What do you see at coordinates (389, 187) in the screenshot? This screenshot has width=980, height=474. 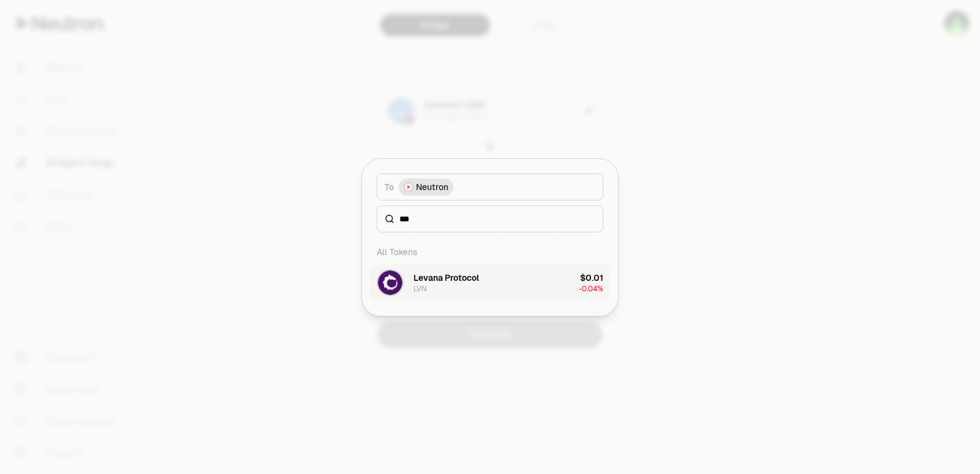 I see `span: To` at bounding box center [389, 187].